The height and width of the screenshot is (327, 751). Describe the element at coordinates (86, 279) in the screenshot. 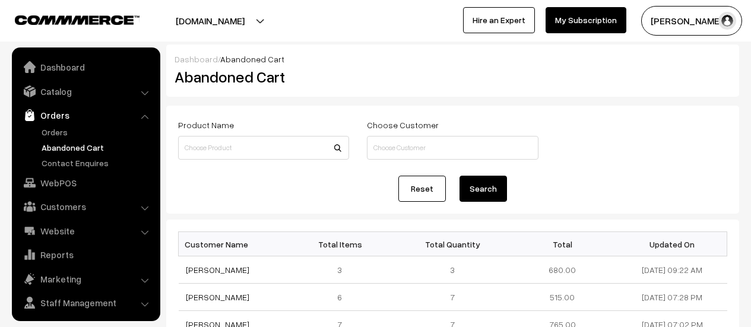

I see `a: Marketing` at that location.